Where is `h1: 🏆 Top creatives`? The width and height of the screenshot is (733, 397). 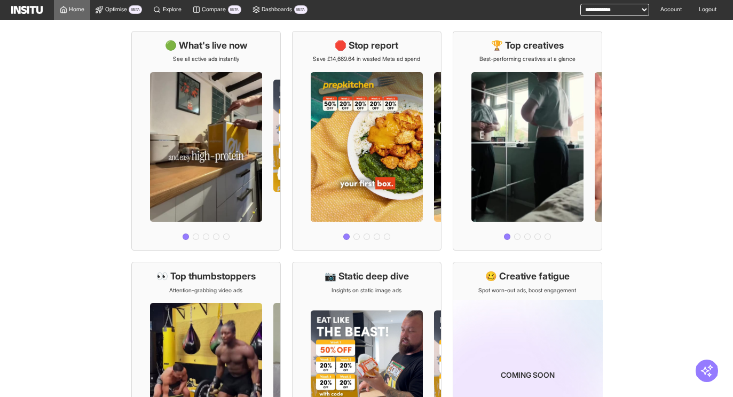
h1: 🏆 Top creatives is located at coordinates (527, 45).